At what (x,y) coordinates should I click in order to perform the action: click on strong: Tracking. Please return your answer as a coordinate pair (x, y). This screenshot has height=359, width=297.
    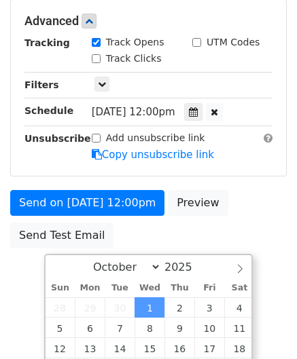
    Looking at the image, I should click on (47, 43).